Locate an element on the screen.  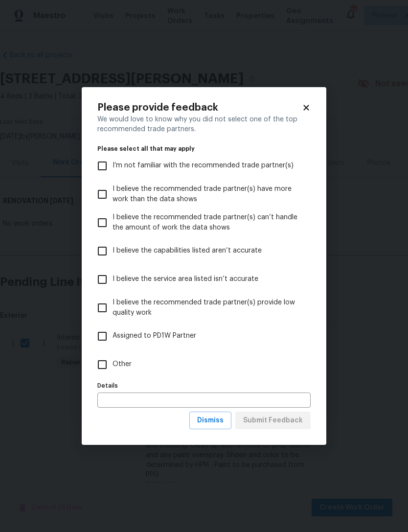
span: Other is located at coordinates (122, 364).